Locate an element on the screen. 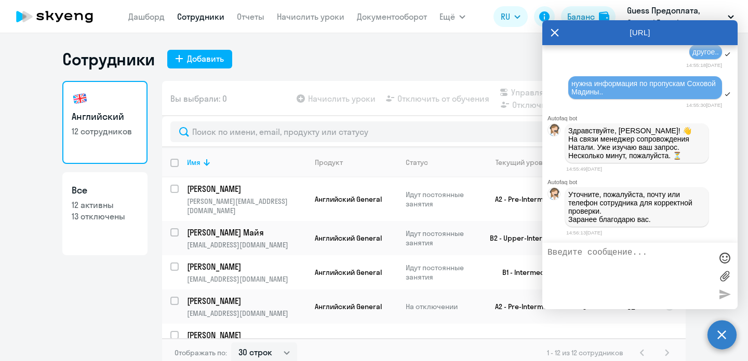 The width and height of the screenshot is (748, 361). a: Начислить уроки is located at coordinates (311, 17).